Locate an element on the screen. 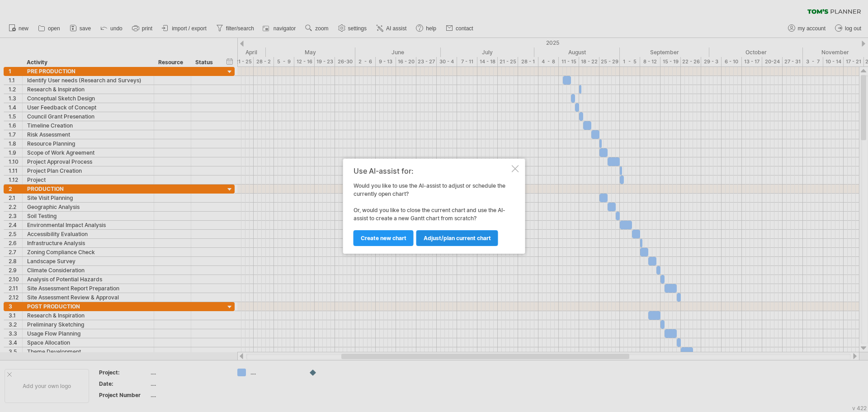 The image size is (868, 412). a: Adjust/plan current chart is located at coordinates (457, 238).